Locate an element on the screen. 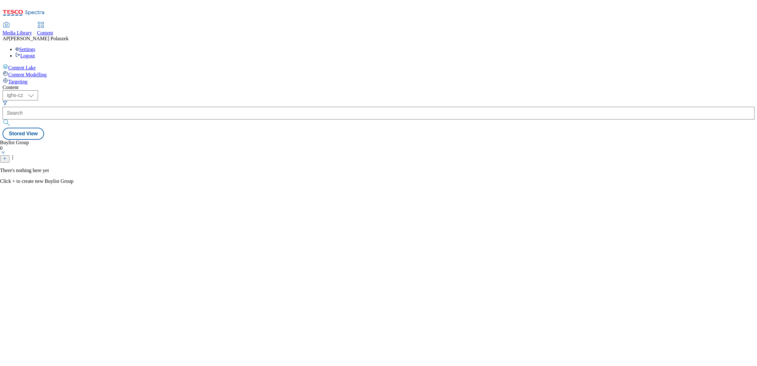 Image resolution: width=757 pixels, height=366 pixels. a: Targeting is located at coordinates (379, 81).